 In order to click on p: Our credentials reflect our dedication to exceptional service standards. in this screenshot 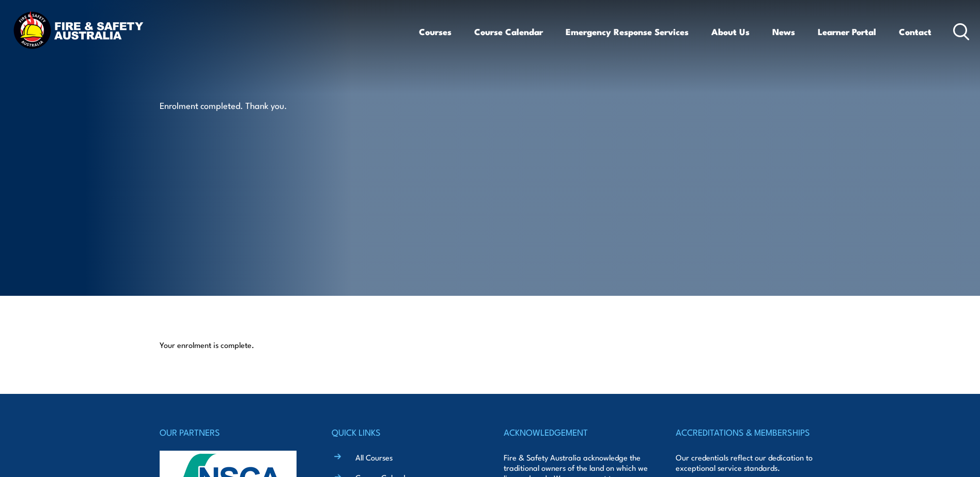, I will do `click(748, 462)`.